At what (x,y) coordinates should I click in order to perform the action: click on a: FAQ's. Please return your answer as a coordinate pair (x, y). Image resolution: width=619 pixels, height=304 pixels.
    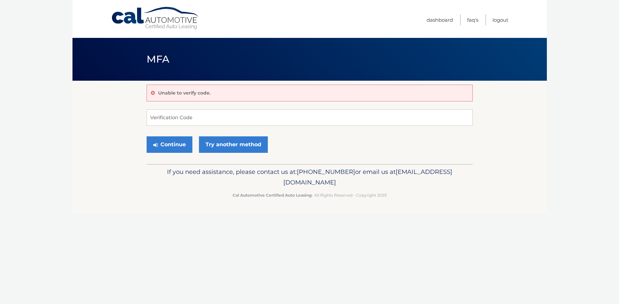
    Looking at the image, I should click on (472, 20).